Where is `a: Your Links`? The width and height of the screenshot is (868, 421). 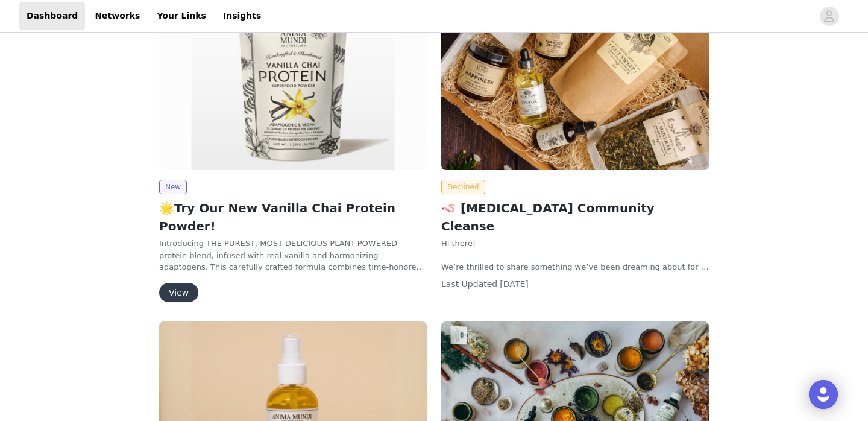
a: Your Links is located at coordinates (181, 16).